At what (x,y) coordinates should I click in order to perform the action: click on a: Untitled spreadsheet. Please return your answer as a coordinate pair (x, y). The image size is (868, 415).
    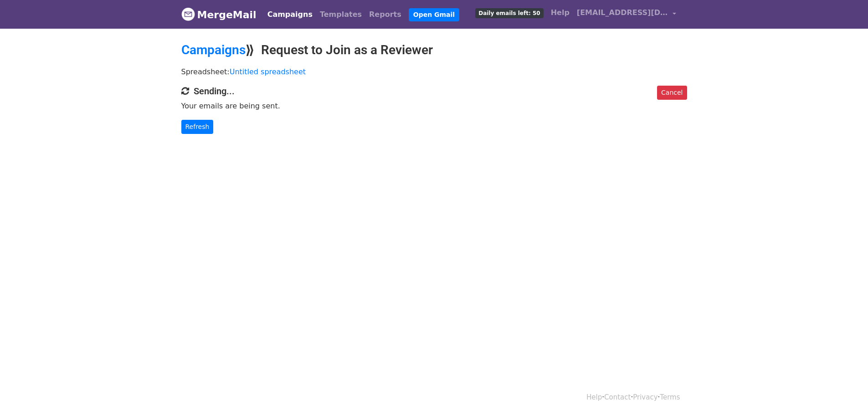
    Looking at the image, I should click on (267, 72).